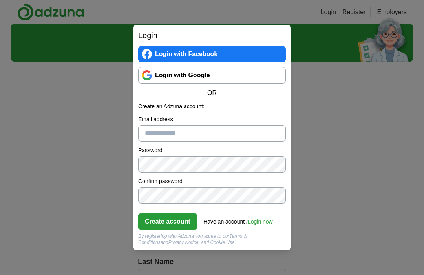  What do you see at coordinates (212, 35) in the screenshot?
I see `h2: Login` at bounding box center [212, 35].